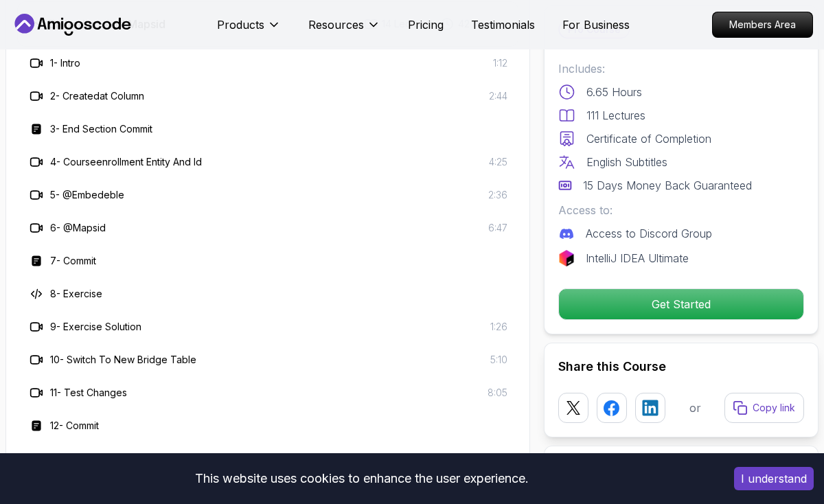 This screenshot has width=824, height=504. Describe the element at coordinates (77, 228) in the screenshot. I see `h3: 6 - @Mapsid` at that location.